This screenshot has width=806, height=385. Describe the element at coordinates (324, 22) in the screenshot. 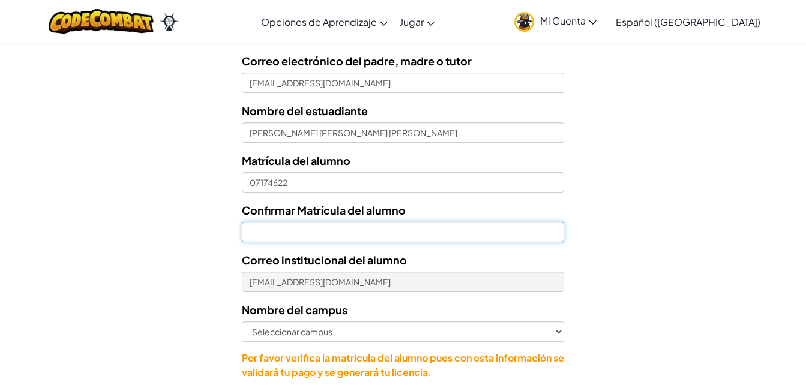

I see `a: Opciones de Aprendizaje` at that location.